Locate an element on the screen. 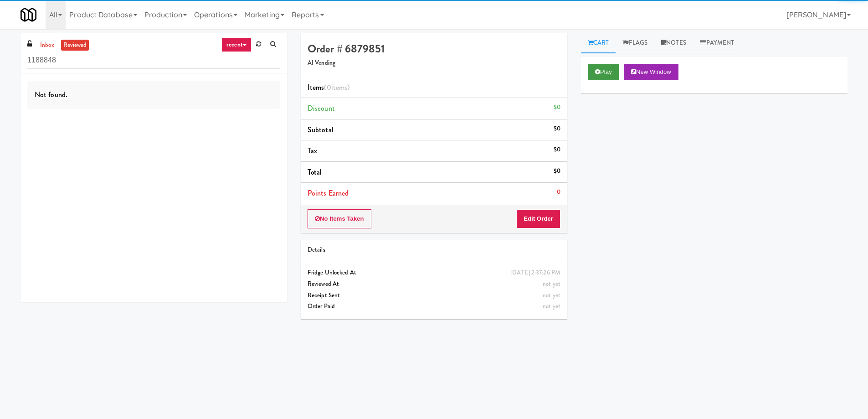  h5: AI Vending is located at coordinates (434, 63).